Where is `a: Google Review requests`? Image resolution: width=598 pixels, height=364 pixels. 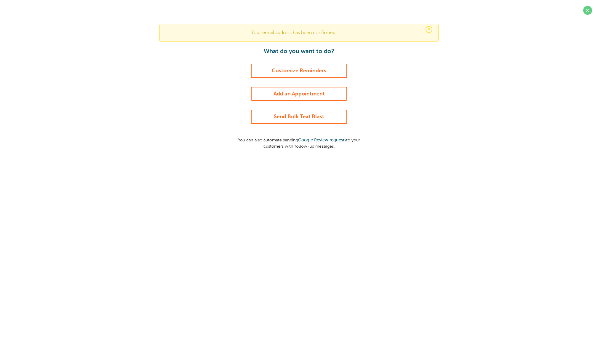 a: Google Review requests is located at coordinates (322, 140).